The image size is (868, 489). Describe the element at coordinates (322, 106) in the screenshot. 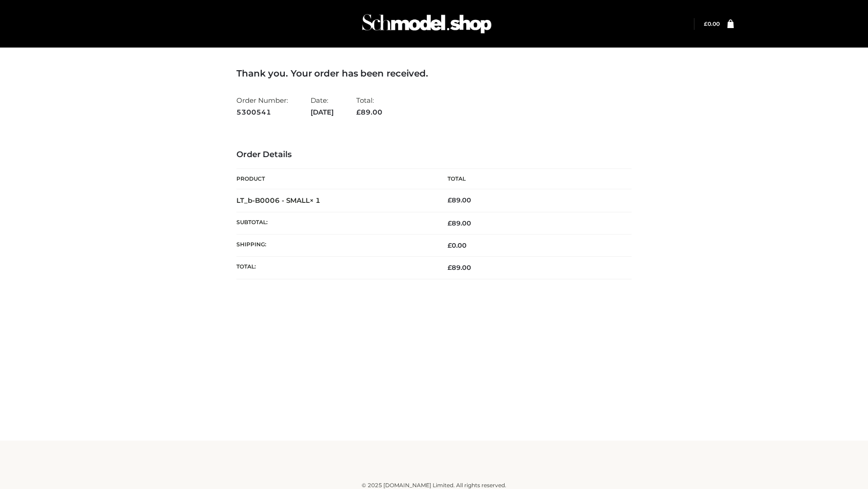

I see `li: Date:` at that location.